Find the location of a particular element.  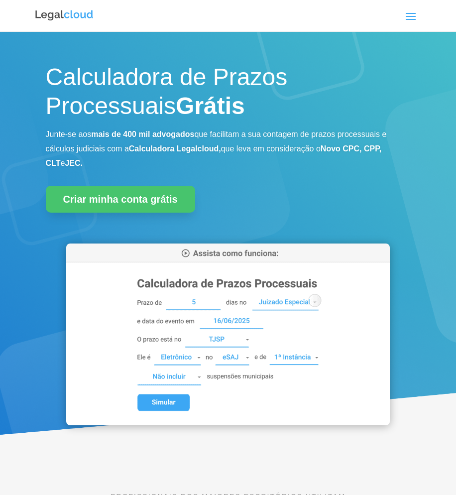

strong: Grátis is located at coordinates (210, 106).